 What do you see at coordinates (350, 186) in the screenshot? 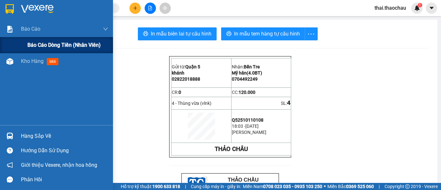
I see `span: Miền Bắc` at bounding box center [350, 186].